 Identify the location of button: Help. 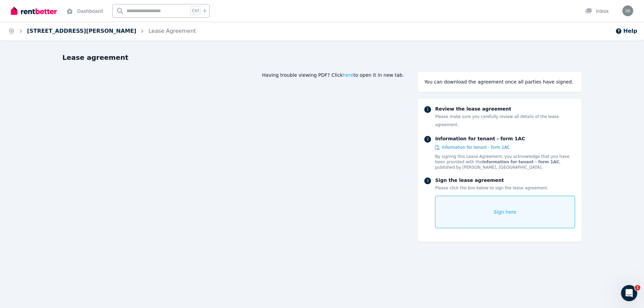
(626, 31).